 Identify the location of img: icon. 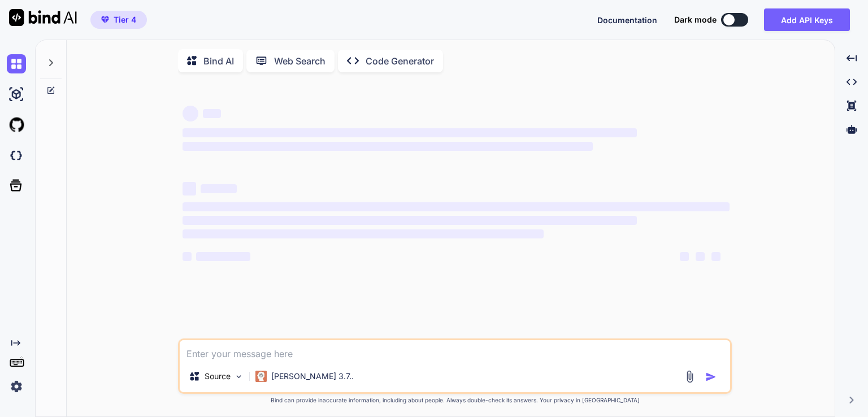
(711, 377).